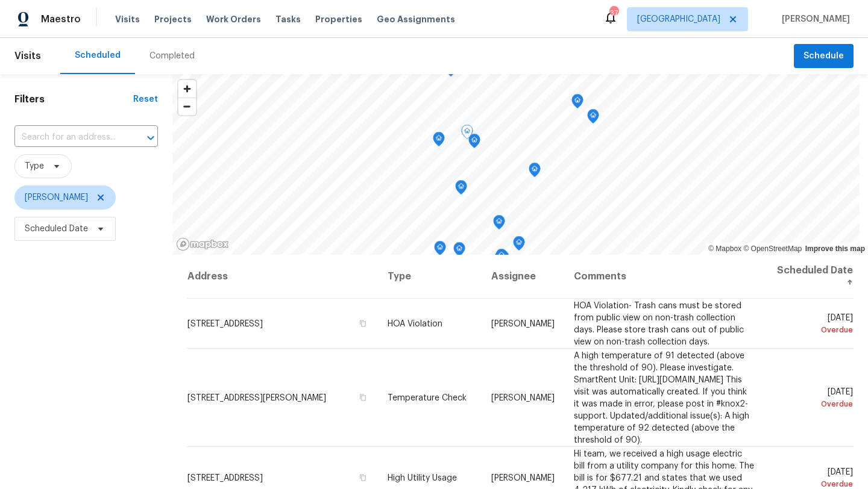 The width and height of the screenshot is (868, 489). What do you see at coordinates (338, 19) in the screenshot?
I see `span: Properties` at bounding box center [338, 19].